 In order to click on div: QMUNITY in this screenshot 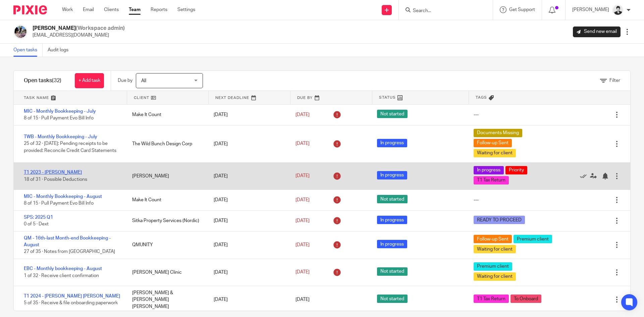, I will do `click(166, 244)`.